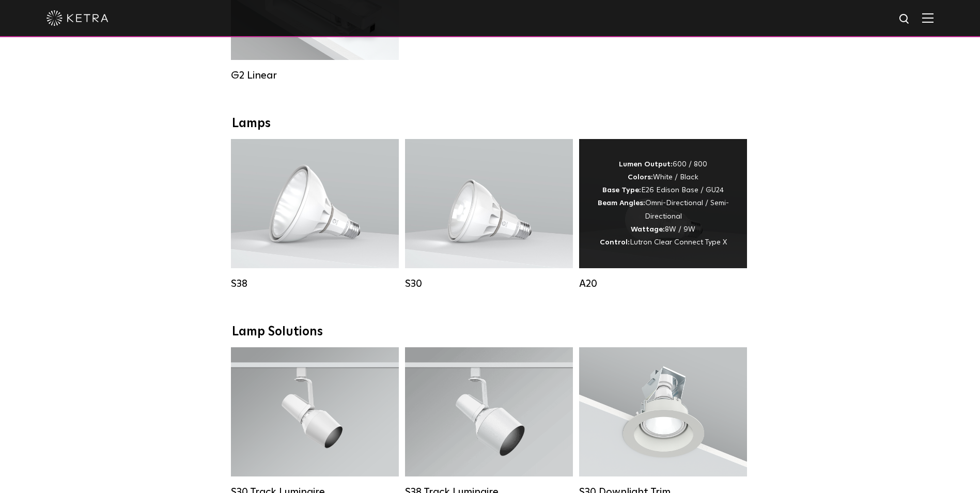 The width and height of the screenshot is (980, 493). Describe the element at coordinates (488, 214) in the screenshot. I see `a: S30 Lumen Output:1100Colors:White / BlackBase Type:E26 Edison Base / GU24Beam Angles:15° / 25° / ...` at that location.